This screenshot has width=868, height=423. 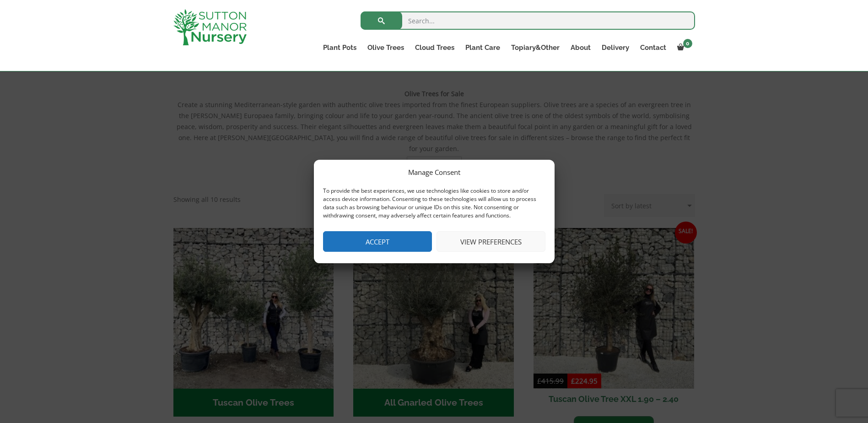 I want to click on a: About, so click(x=581, y=47).